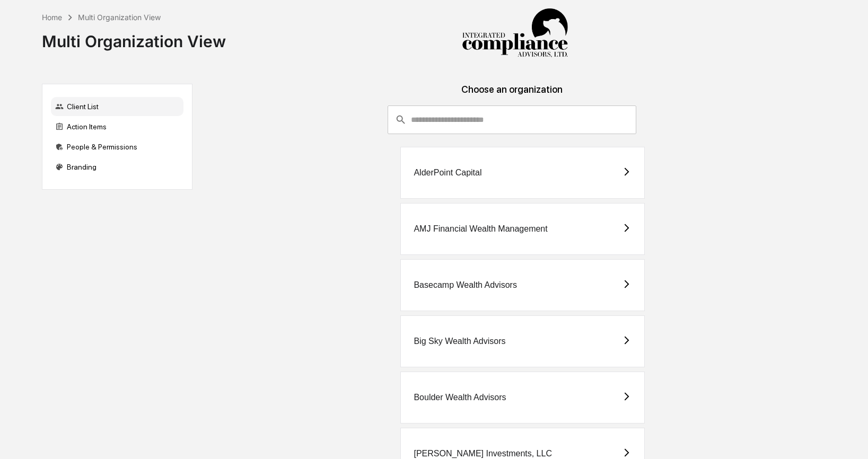 Image resolution: width=868 pixels, height=459 pixels. What do you see at coordinates (118, 167) in the screenshot?
I see `div: Branding` at bounding box center [118, 167].